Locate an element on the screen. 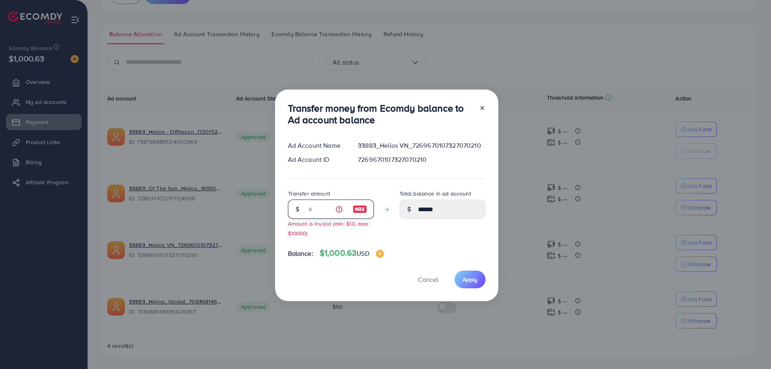 The height and width of the screenshot is (369, 771). div: Ad Account ID is located at coordinates (316, 159).